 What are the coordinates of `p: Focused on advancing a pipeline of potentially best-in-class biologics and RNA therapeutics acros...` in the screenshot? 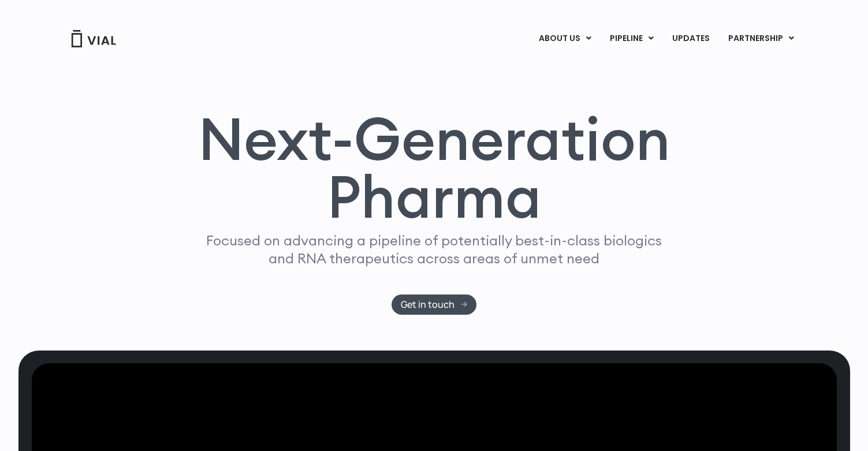 It's located at (434, 250).